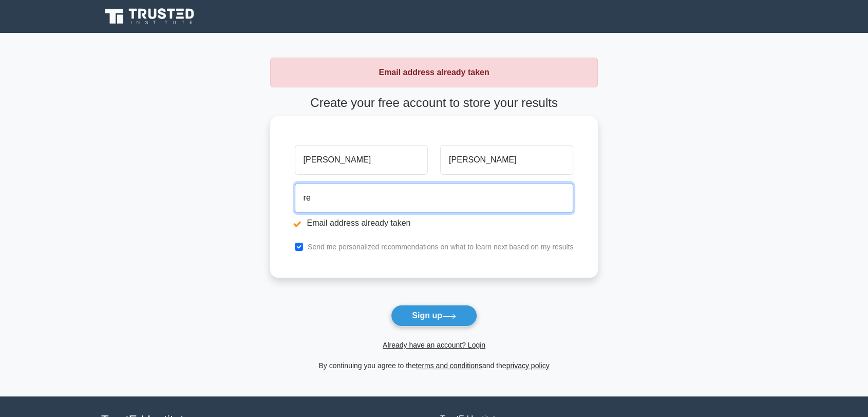 The height and width of the screenshot is (417, 868). What do you see at coordinates (527, 366) in the screenshot?
I see `a: privacy policy` at bounding box center [527, 366].